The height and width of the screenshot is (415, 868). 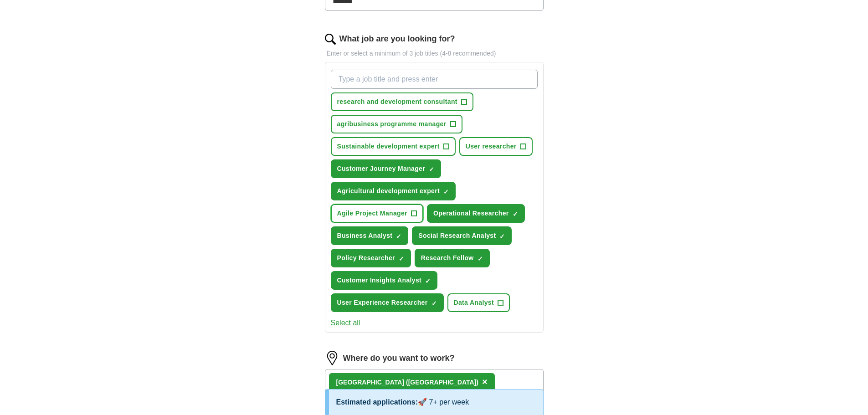 What do you see at coordinates (402, 102) in the screenshot?
I see `button: research and development consultant` at bounding box center [402, 102].